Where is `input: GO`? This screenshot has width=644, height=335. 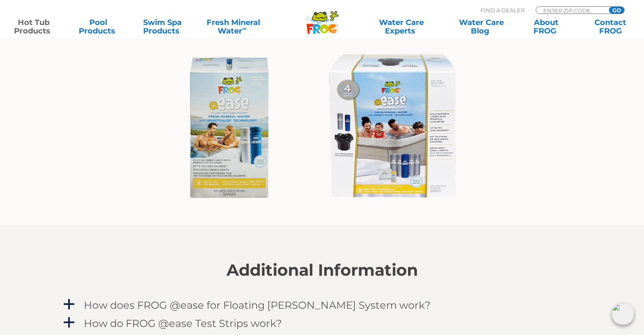 input: GO is located at coordinates (617, 10).